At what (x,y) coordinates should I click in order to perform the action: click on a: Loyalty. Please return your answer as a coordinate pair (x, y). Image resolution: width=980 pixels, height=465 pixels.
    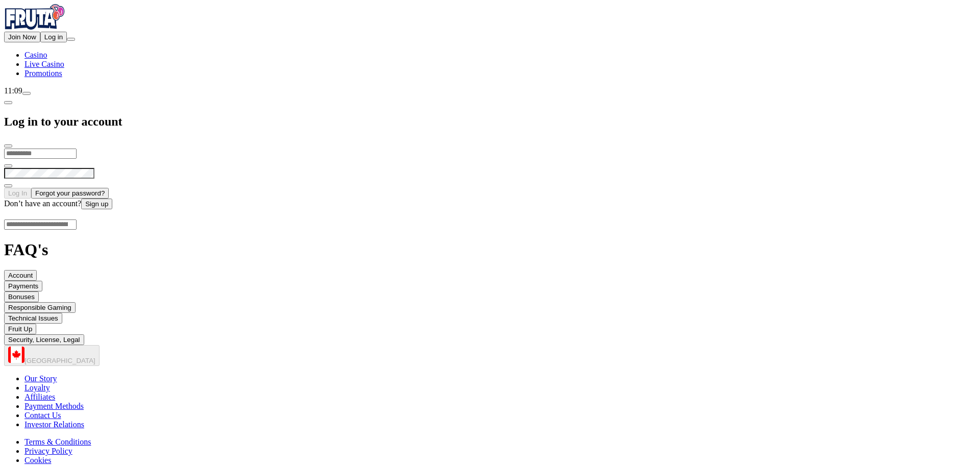
    Looking at the image, I should click on (38, 387).